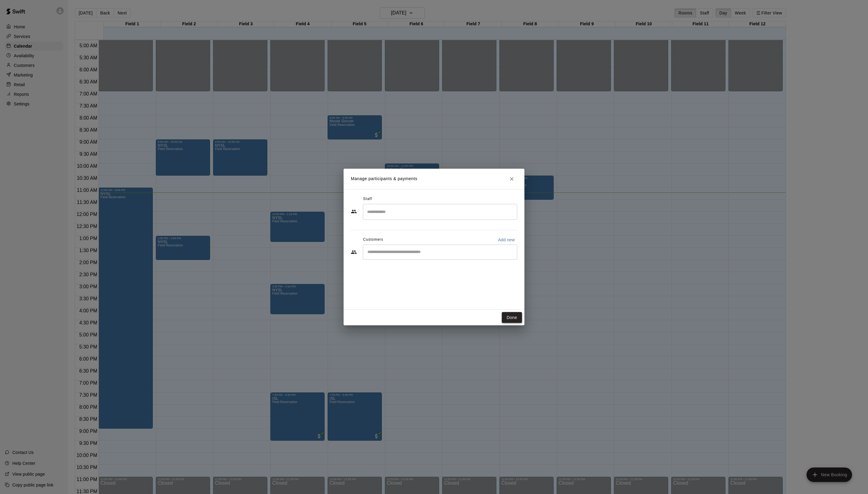 This screenshot has width=868, height=494. What do you see at coordinates (373, 240) in the screenshot?
I see `span: Customers` at bounding box center [373, 240].